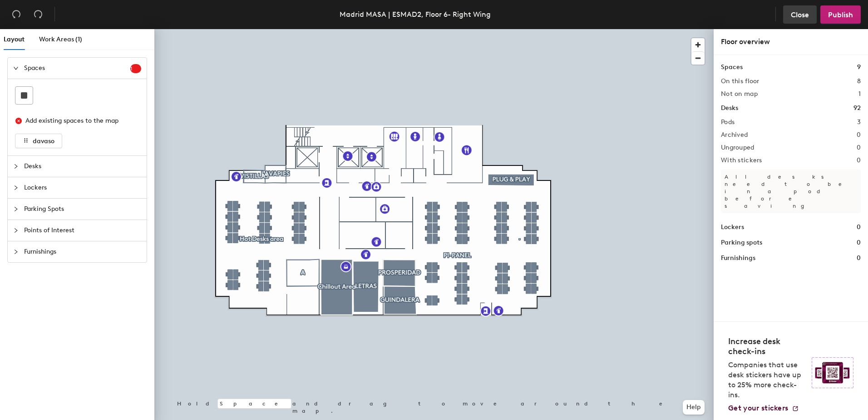 Image resolution: width=868 pixels, height=420 pixels. What do you see at coordinates (764, 408) in the screenshot?
I see `a: Get your stickers` at bounding box center [764, 408].